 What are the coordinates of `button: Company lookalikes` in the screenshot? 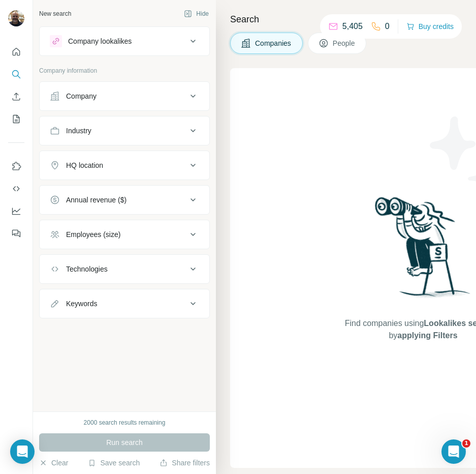 It's located at (124, 41).